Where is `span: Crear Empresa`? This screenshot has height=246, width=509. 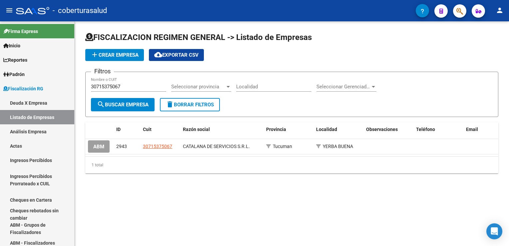 span: Crear Empresa is located at coordinates (115, 55).